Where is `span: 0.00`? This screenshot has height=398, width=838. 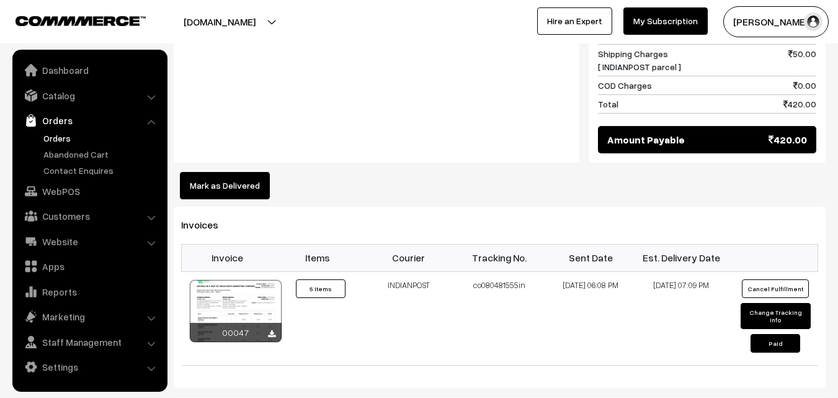 span: 0.00 is located at coordinates (805, 85).